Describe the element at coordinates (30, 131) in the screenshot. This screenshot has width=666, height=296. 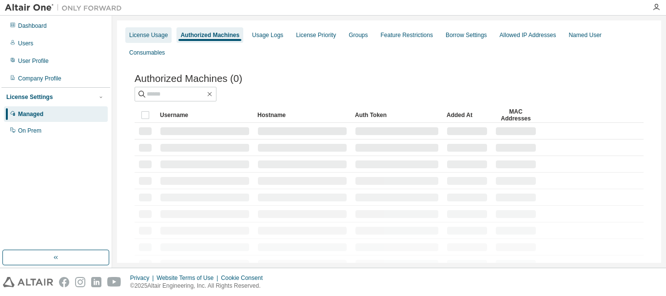
I see `div: On Prem` at that location.